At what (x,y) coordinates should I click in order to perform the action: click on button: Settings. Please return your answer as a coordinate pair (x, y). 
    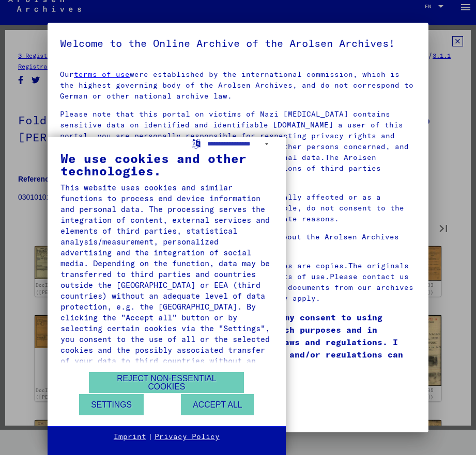
    Looking at the image, I should click on (111, 405).